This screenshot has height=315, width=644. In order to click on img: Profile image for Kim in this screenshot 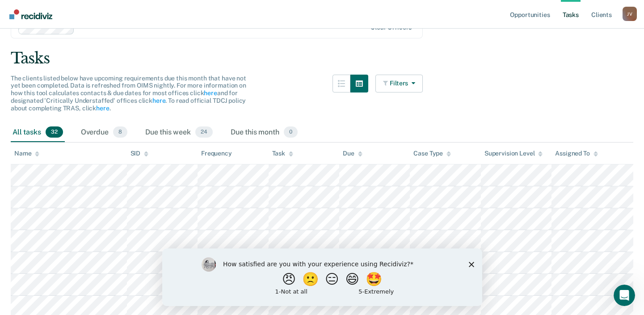, I will do `click(47, 16)`.